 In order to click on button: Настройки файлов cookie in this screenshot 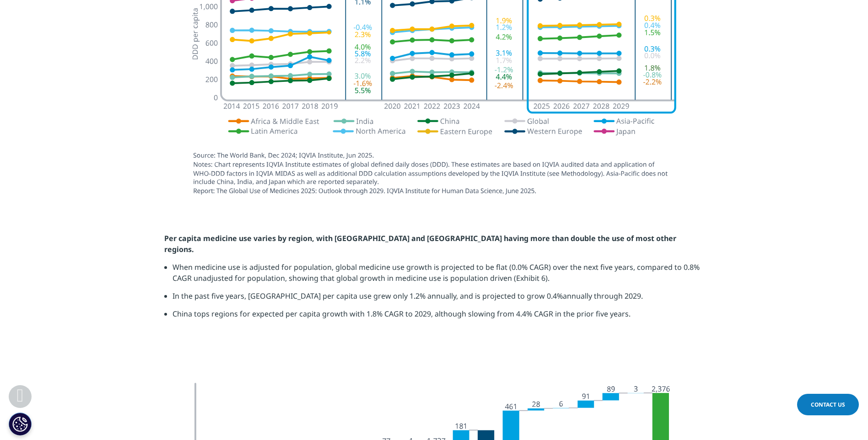, I will do `click(20, 424)`.